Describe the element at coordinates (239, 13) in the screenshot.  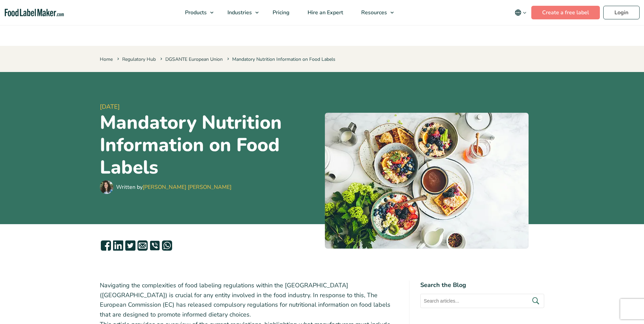
I see `span: Industries` at that location.